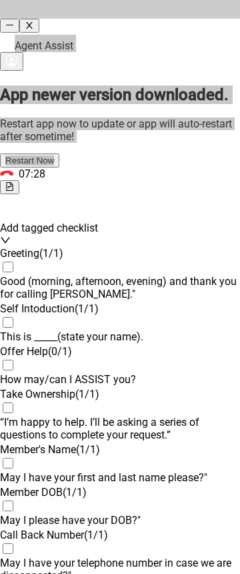  What do you see at coordinates (60, 351) in the screenshot?
I see `span: ( 0 / 1 )` at bounding box center [60, 351].